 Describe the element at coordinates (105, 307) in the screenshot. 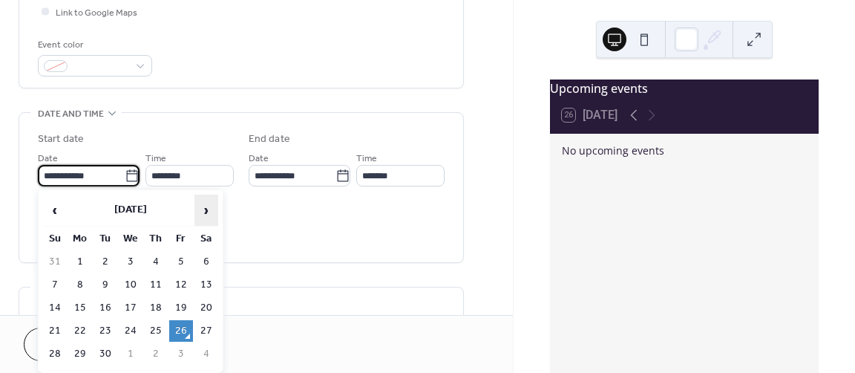

I see `td: 16` at that location.